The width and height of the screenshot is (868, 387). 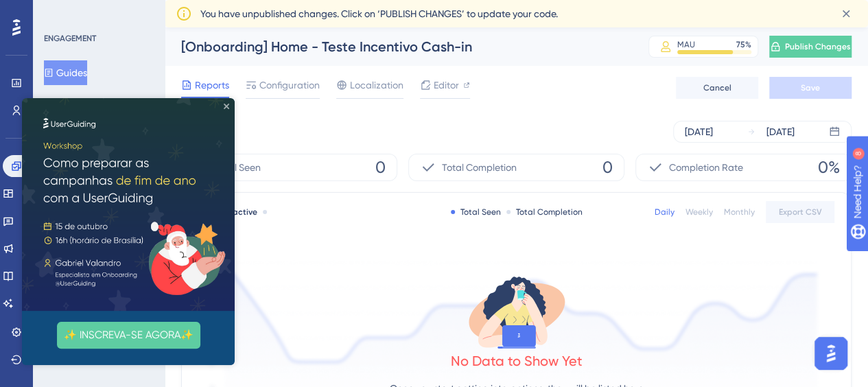 What do you see at coordinates (517, 361) in the screenshot?
I see `div: No Data to Show Yet` at bounding box center [517, 361].